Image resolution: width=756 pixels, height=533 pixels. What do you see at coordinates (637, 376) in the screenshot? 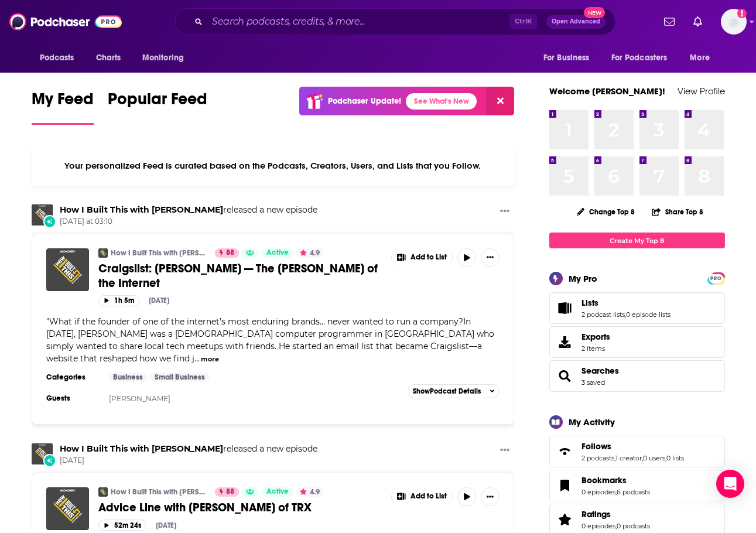
I see `span: Searches` at bounding box center [637, 376].